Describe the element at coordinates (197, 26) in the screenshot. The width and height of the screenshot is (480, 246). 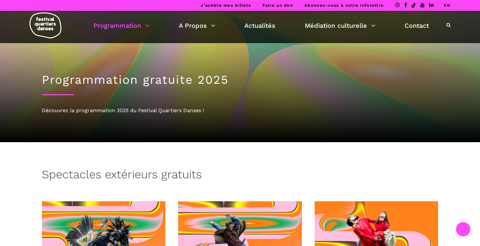
I see `a: A Propos` at that location.